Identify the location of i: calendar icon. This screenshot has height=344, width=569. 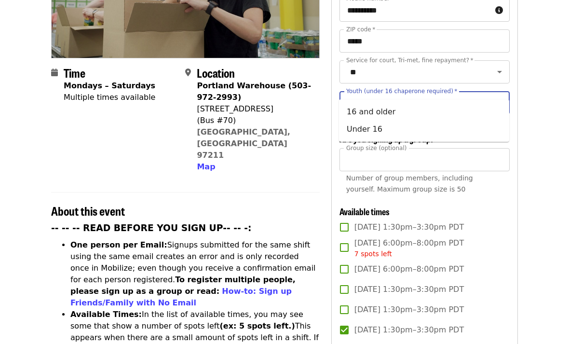
(54, 72).